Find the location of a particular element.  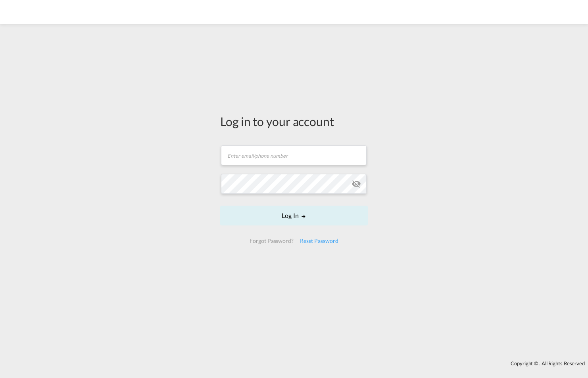

md-icon: icon-eye-off is located at coordinates (356, 184).